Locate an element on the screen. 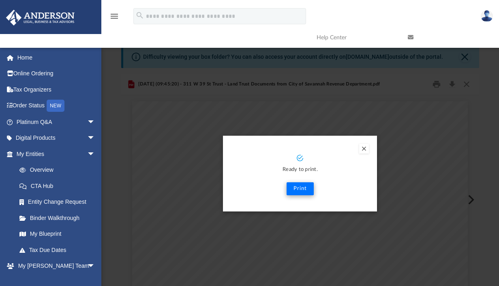 This screenshot has height=286, width=499. a: My Blueprint is located at coordinates (57, 234).